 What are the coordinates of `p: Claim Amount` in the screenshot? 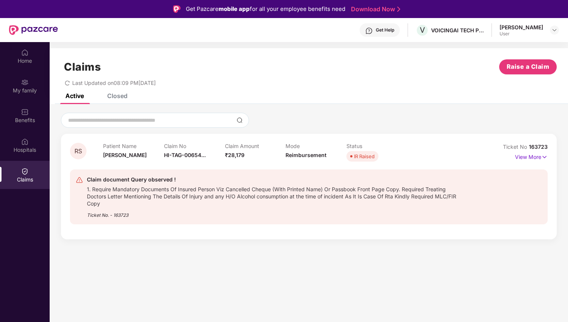 It's located at (255, 146).